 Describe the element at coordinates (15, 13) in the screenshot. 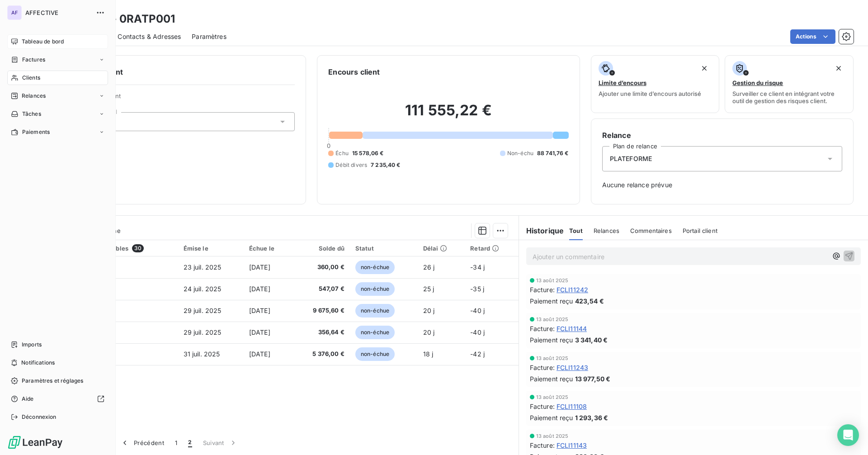

I see `div: AF` at that location.